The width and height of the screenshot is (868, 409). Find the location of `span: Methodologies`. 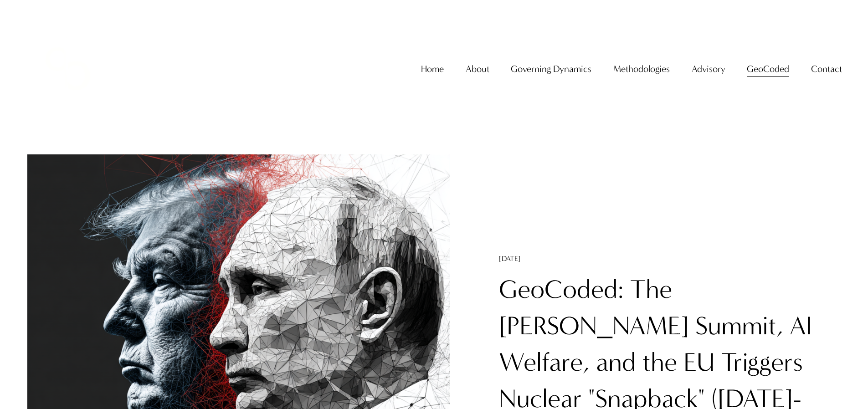

span: Methodologies is located at coordinates (641, 69).